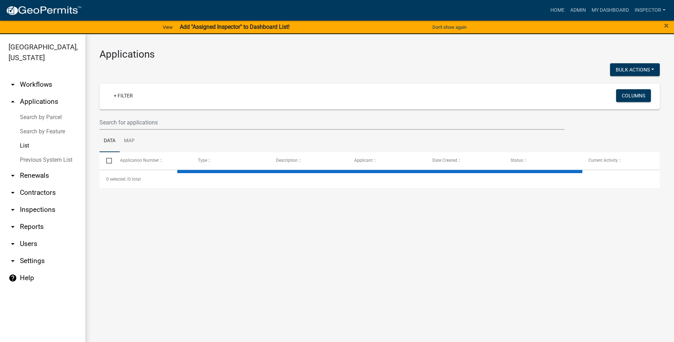 This screenshot has width=674, height=342. I want to click on span: Status, so click(517, 160).